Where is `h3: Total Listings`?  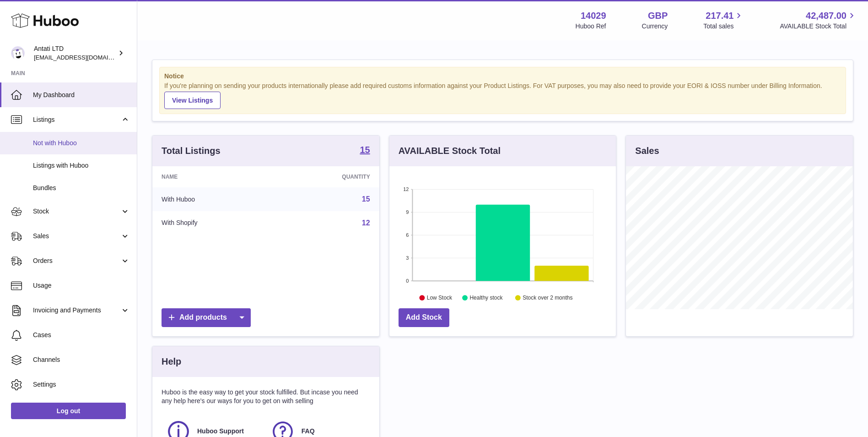
h3: Total Listings is located at coordinates (191, 150).